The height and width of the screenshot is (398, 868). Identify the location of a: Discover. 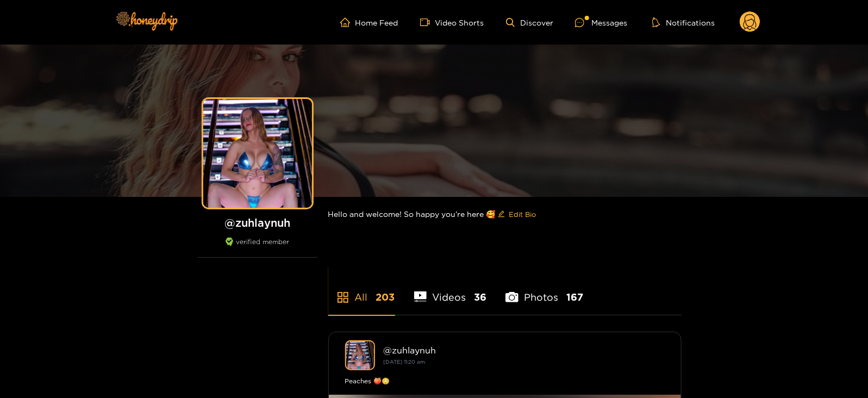
(530, 23).